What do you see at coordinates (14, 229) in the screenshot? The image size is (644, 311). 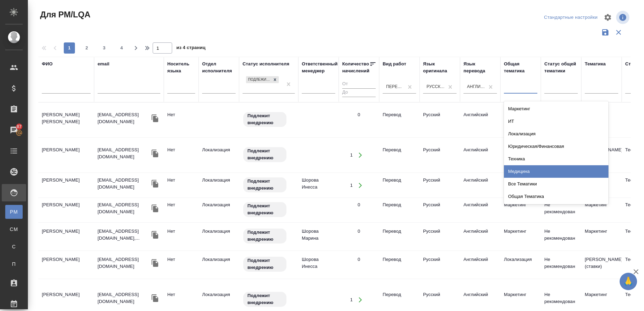 I see `span: CM` at bounding box center [14, 229].